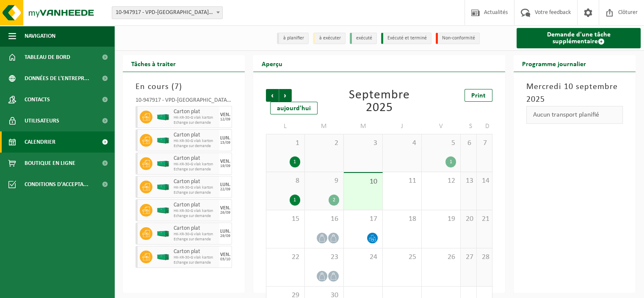 Image resolution: width=644 pixels, height=298 pixels. Describe the element at coordinates (225, 260) in the screenshot. I see `div: 03/10` at that location.